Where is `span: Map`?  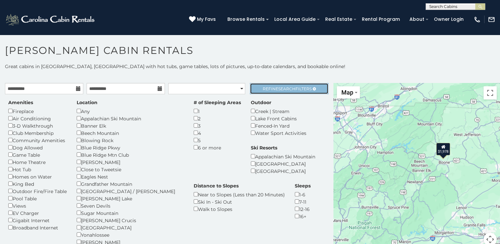
span: Map is located at coordinates (348, 92).